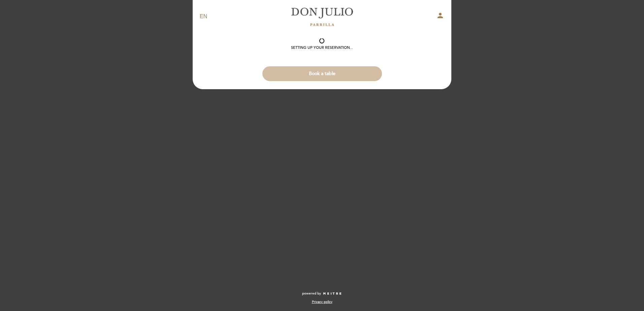  Describe the element at coordinates (311, 294) in the screenshot. I see `span: powered by` at that location.